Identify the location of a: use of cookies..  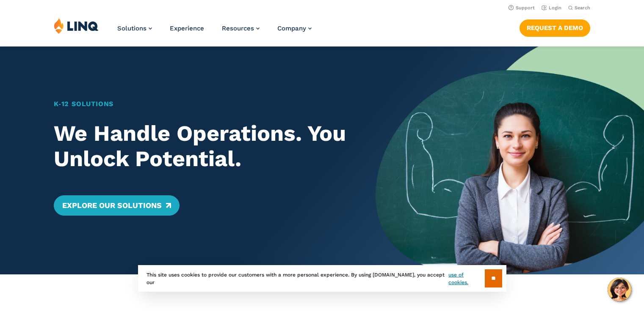
(466, 279).